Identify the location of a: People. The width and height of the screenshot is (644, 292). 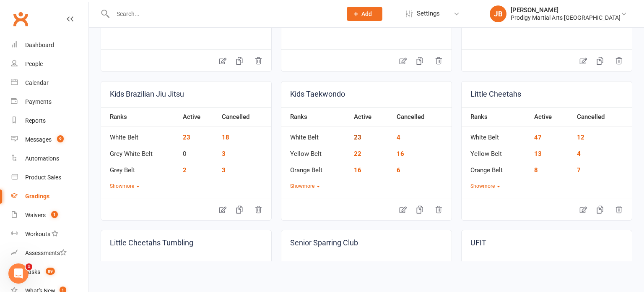
(50, 64).